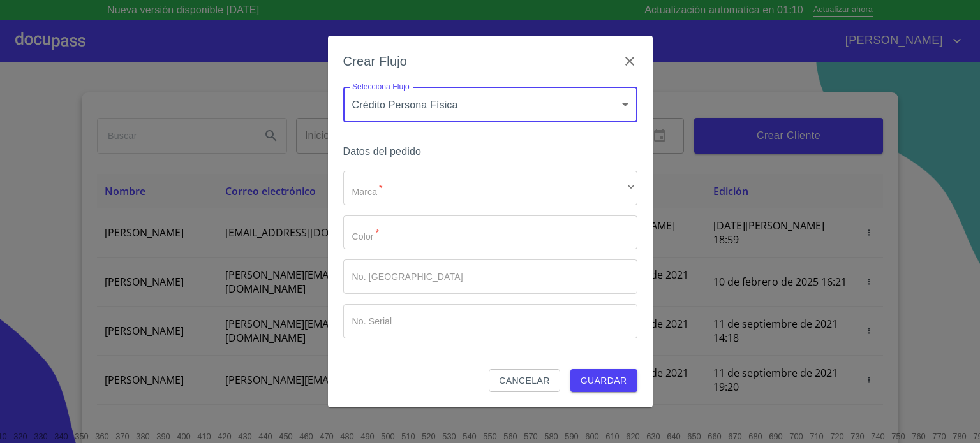 The height and width of the screenshot is (443, 980). Describe the element at coordinates (375, 61) in the screenshot. I see `h6: Crear Flujo` at that location.